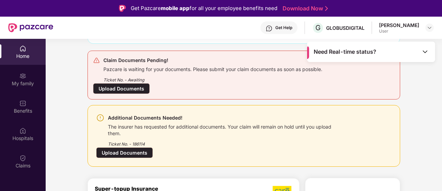  What do you see at coordinates (318, 28) in the screenshot?
I see `span: G` at bounding box center [318, 28].